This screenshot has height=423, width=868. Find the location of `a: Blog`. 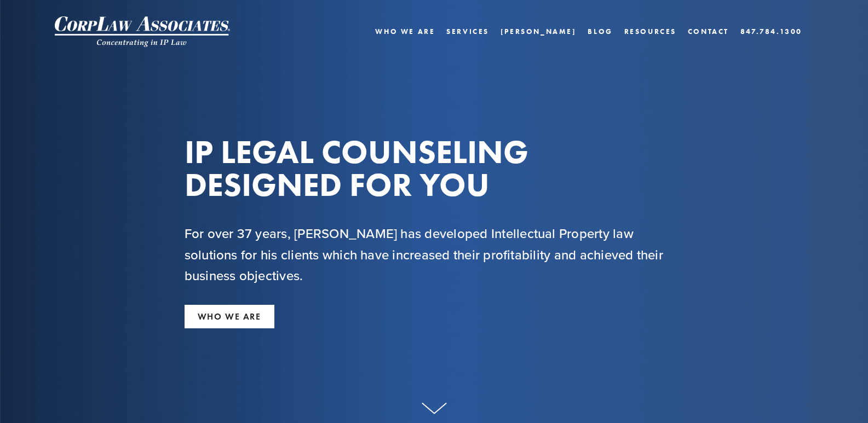

a: Blog is located at coordinates (599, 31).